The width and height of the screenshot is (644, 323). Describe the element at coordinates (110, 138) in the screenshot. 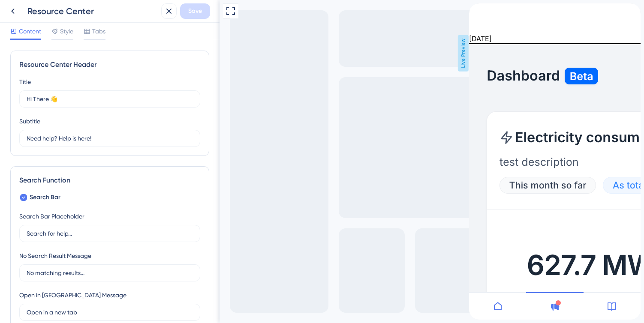

I see `input: Description` at that location.